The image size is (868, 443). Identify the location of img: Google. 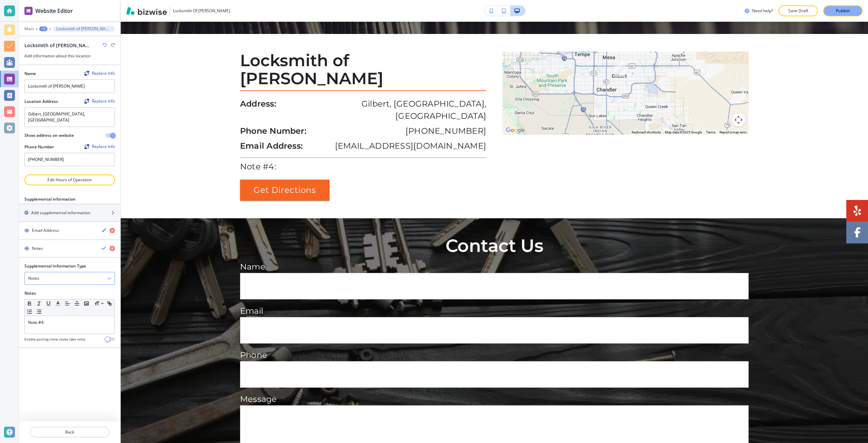
(515, 130).